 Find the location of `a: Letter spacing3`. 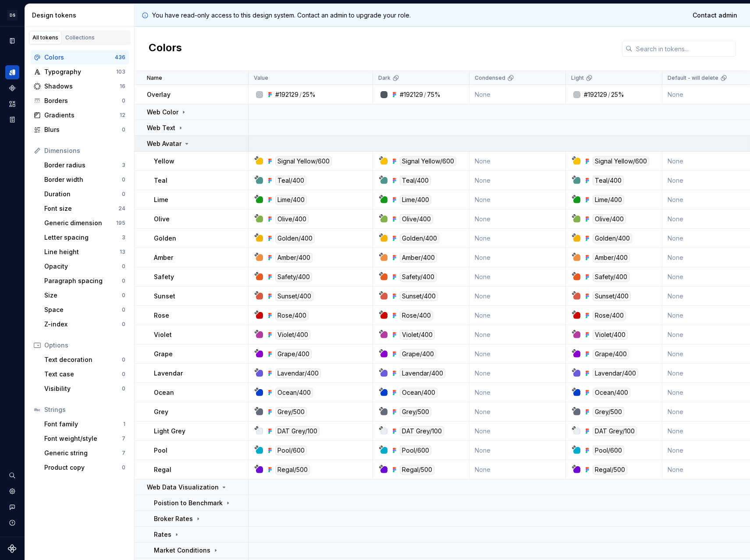

a: Letter spacing3 is located at coordinates (85, 238).